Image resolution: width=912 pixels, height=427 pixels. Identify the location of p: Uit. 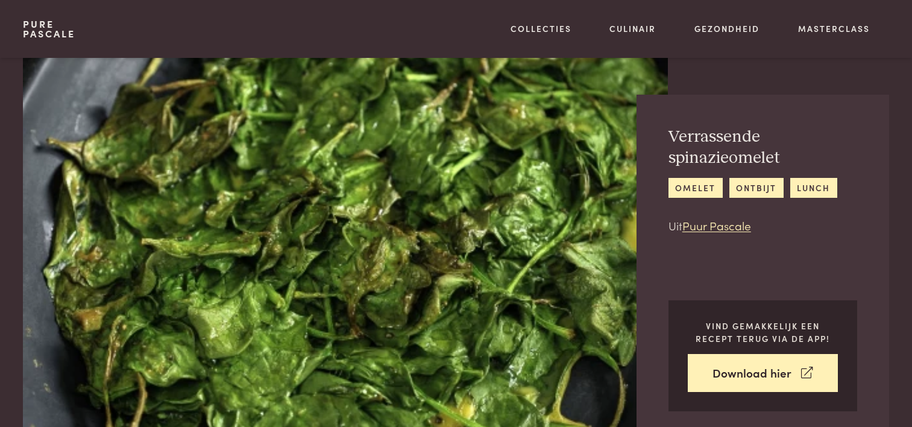
(762, 225).